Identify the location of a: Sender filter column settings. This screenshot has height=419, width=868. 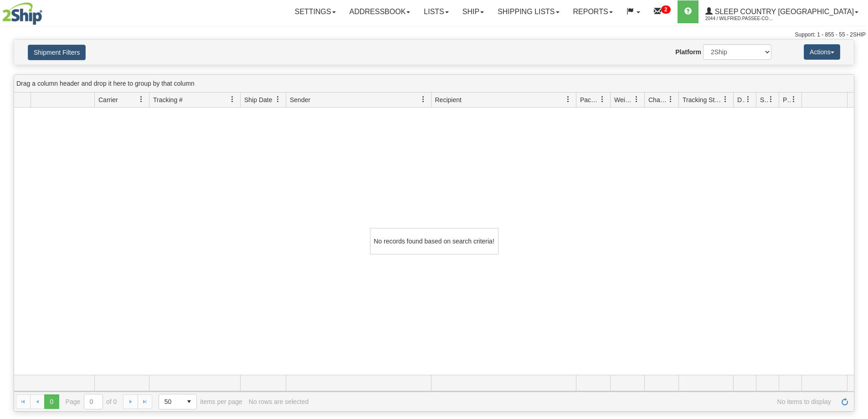
(424, 99).